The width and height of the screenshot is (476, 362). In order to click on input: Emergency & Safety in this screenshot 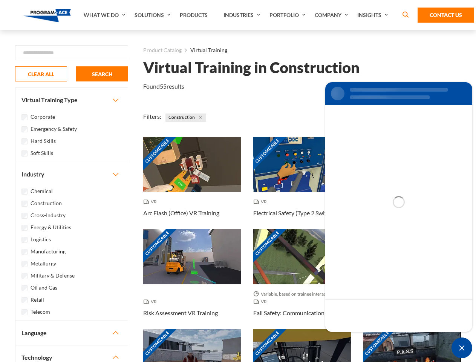, I will do `click(25, 129)`.